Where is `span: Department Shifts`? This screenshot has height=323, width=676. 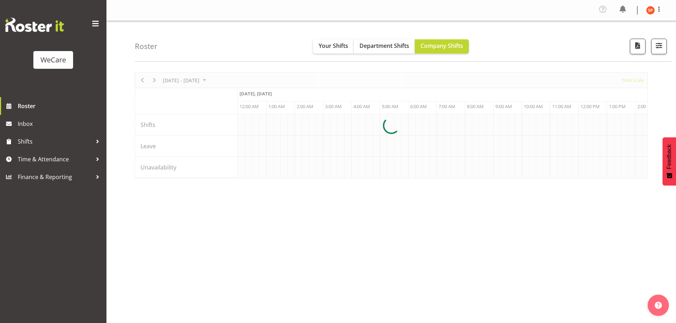 span: Department Shifts is located at coordinates (384, 46).